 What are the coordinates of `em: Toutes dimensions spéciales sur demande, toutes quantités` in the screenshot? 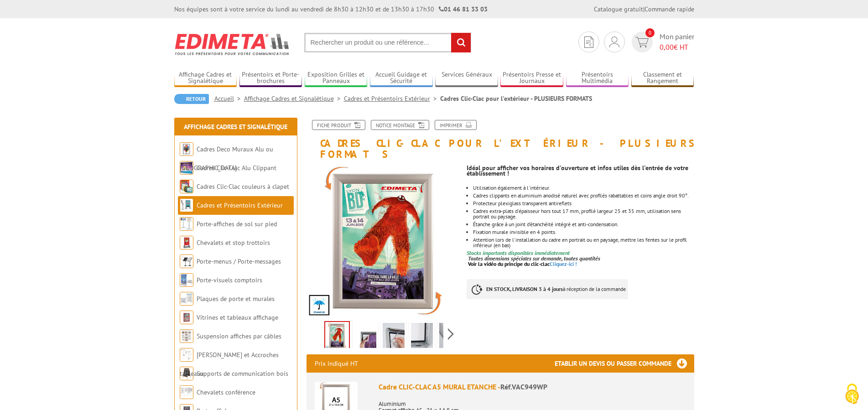 It's located at (535, 258).